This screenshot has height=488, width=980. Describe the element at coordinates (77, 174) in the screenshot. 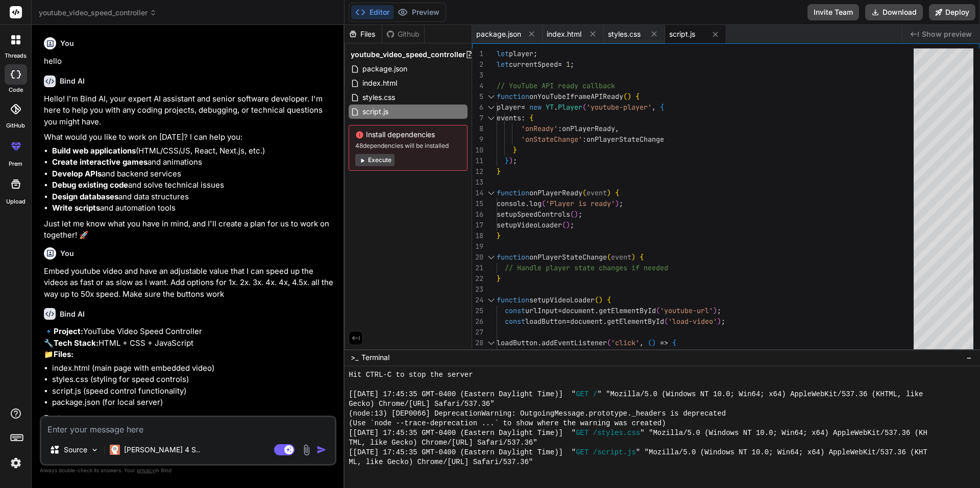

I see `strong: Develop APIs` at that location.